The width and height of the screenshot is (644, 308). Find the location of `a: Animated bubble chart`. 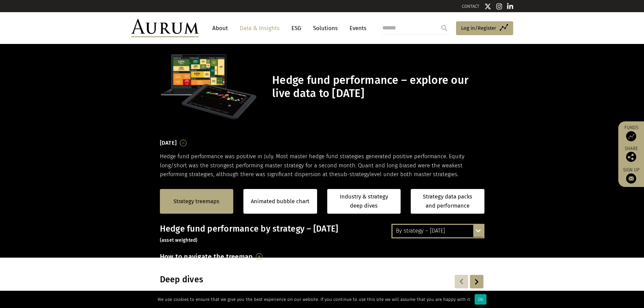

a: Animated bubble chart is located at coordinates (280, 201).